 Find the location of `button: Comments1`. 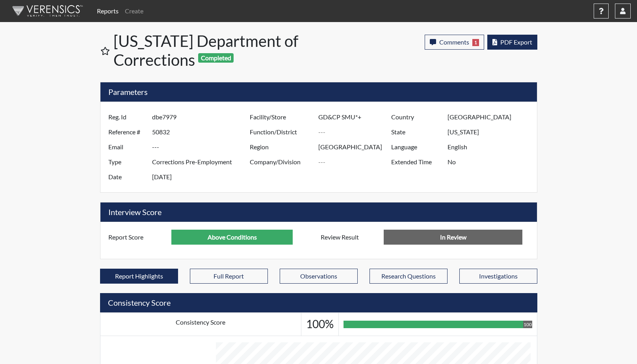

button: Comments1 is located at coordinates (454, 42).